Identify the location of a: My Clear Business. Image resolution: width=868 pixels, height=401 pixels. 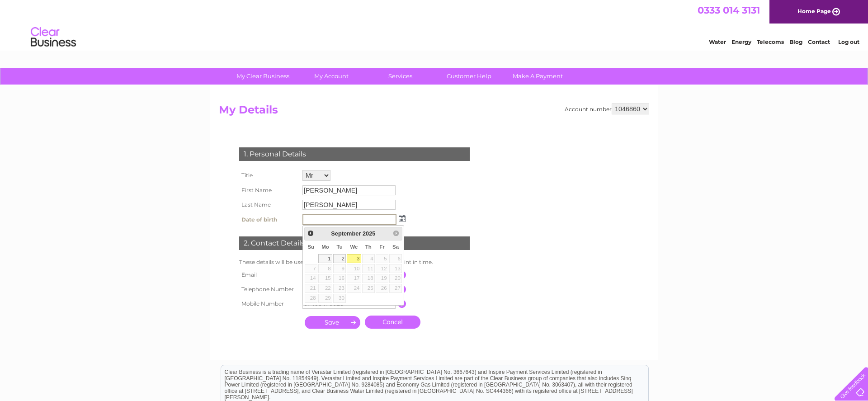
(263, 76).